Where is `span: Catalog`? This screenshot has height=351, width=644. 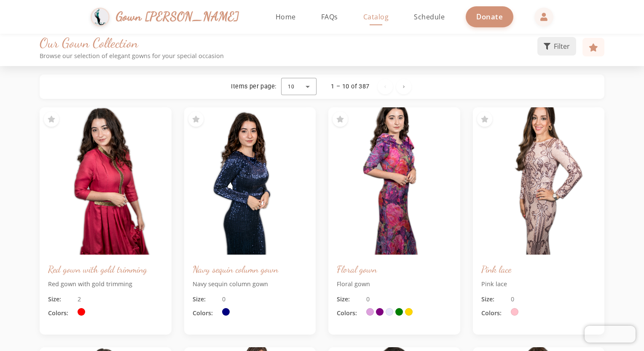
span: Catalog is located at coordinates (376, 17).